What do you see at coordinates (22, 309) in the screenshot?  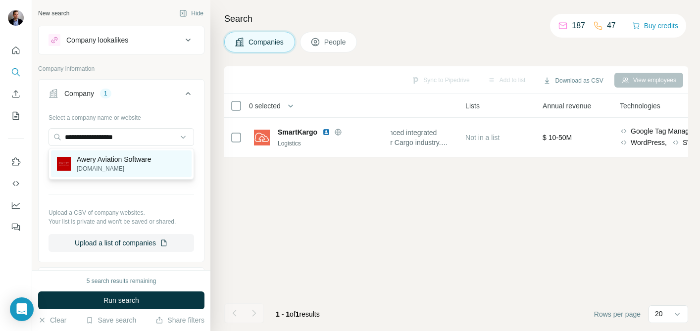 I see `div: Open Intercom Messenger` at bounding box center [22, 309].